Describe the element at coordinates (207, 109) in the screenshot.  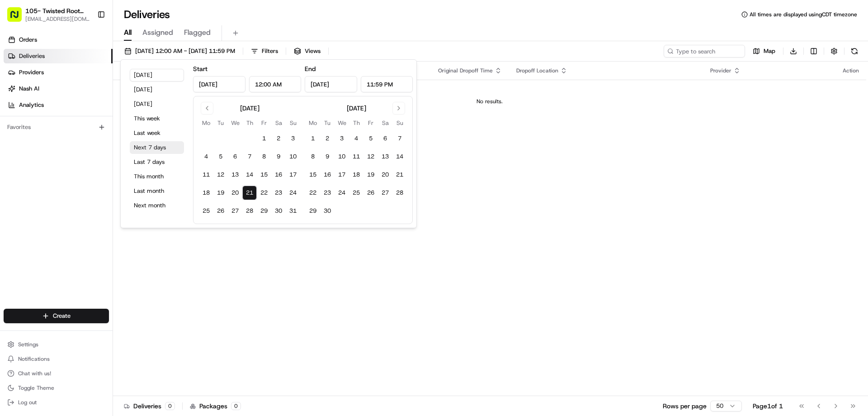
I see `button: Go to previous month` at that location.